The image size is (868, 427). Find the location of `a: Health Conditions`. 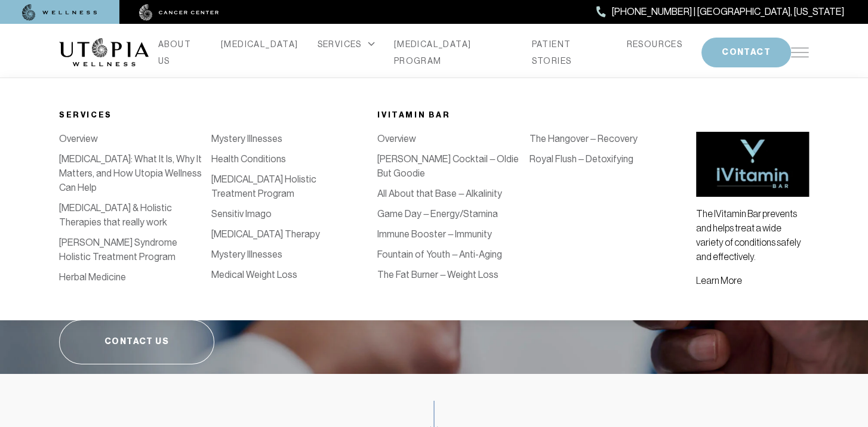

a: Health Conditions is located at coordinates (248, 159).